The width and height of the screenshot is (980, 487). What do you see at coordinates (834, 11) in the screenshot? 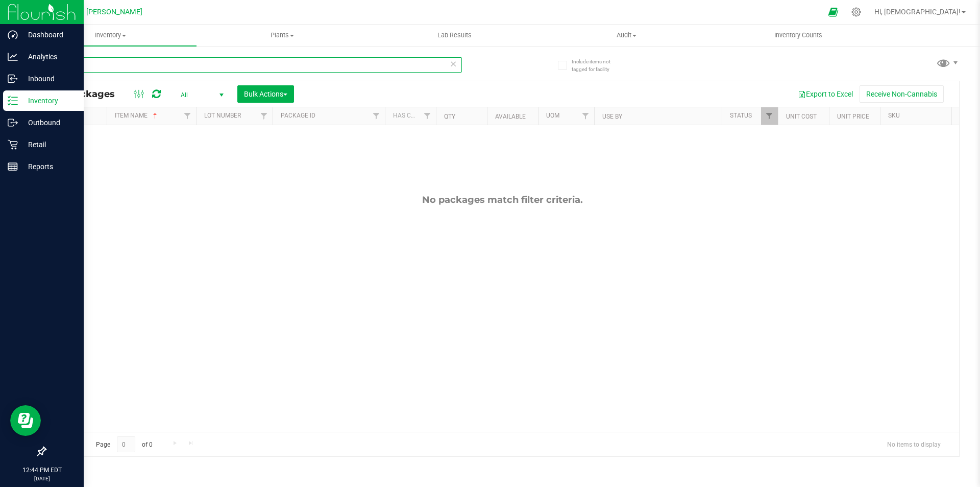
I see `span: Open Ecommerce Menu` at bounding box center [834, 11].